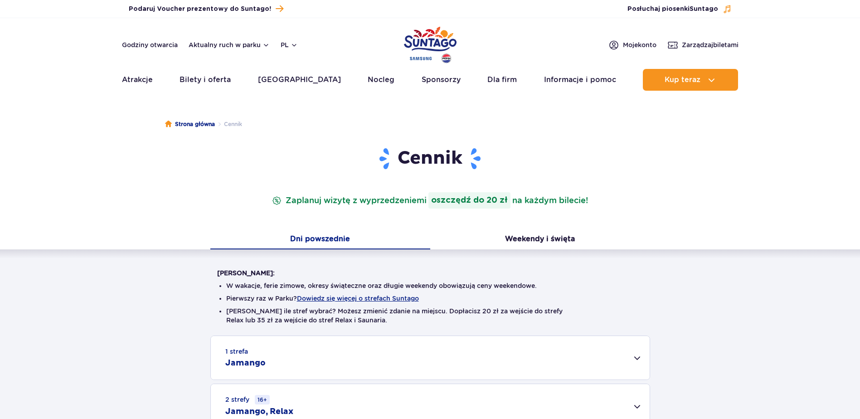 The height and width of the screenshot is (419, 860). What do you see at coordinates (632, 45) in the screenshot?
I see `a: Mojekonto` at bounding box center [632, 45].